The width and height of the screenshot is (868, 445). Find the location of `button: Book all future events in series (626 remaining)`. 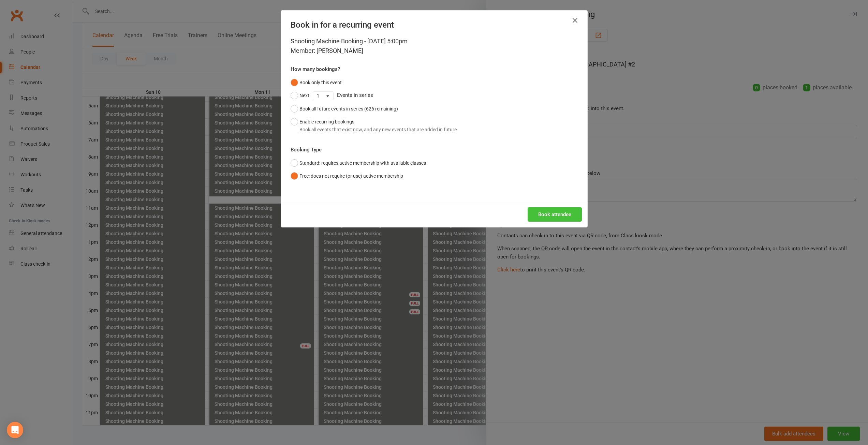

button: Book all future events in series (626 remaining) is located at coordinates (344, 109).